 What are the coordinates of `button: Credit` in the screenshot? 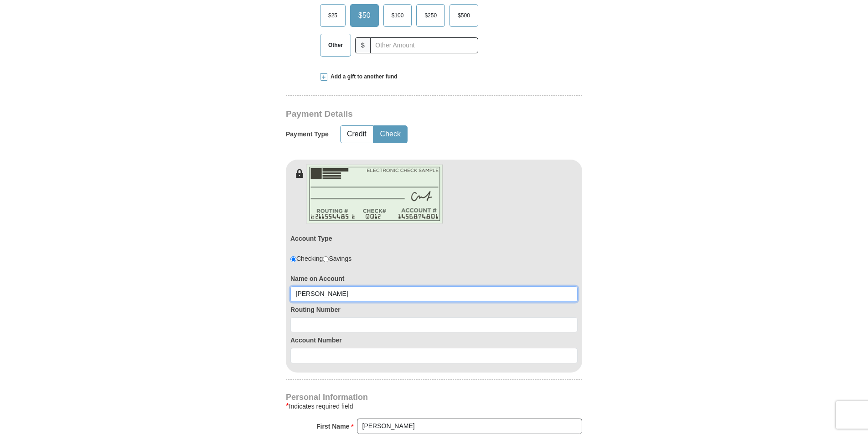 It's located at (356, 134).